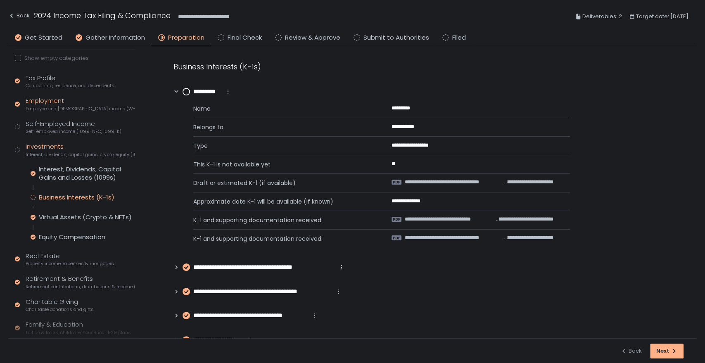 The height and width of the screenshot is (363, 705). Describe the element at coordinates (80, 282) in the screenshot. I see `div: Retirement & Benefits` at that location.